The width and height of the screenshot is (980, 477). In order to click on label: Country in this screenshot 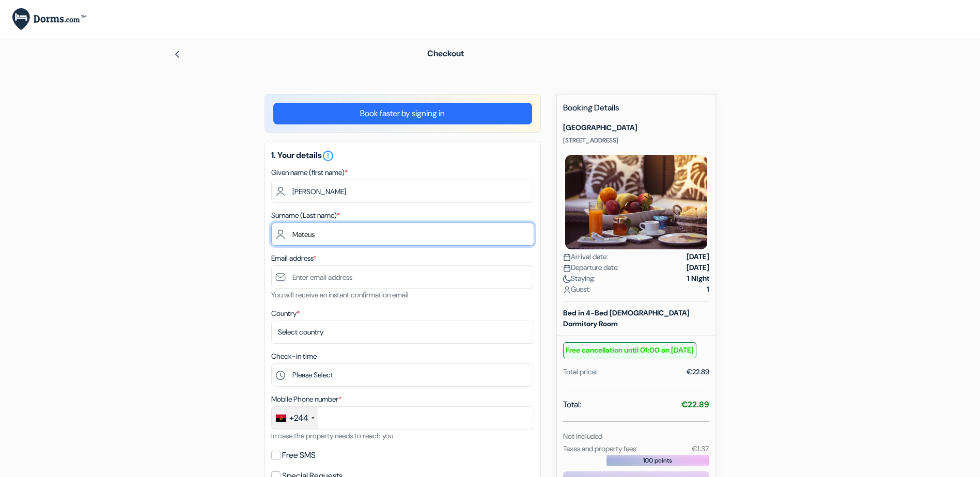, I will do `click(286, 314)`.